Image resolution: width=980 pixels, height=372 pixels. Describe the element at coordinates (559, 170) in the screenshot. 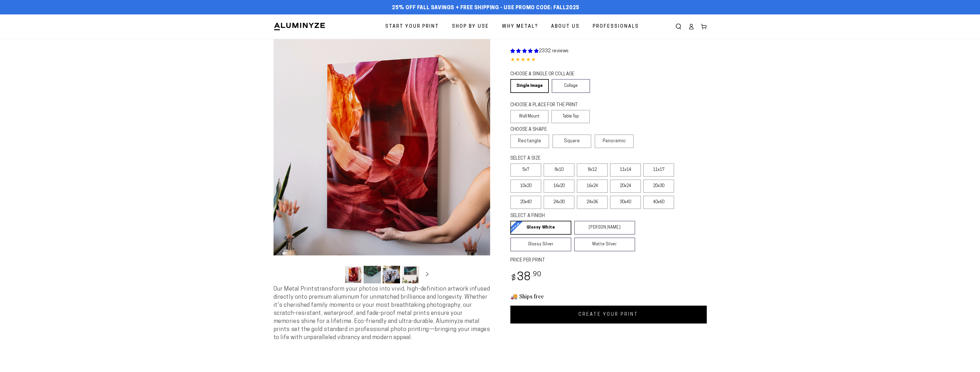

I see `label: 8x10` at that location.